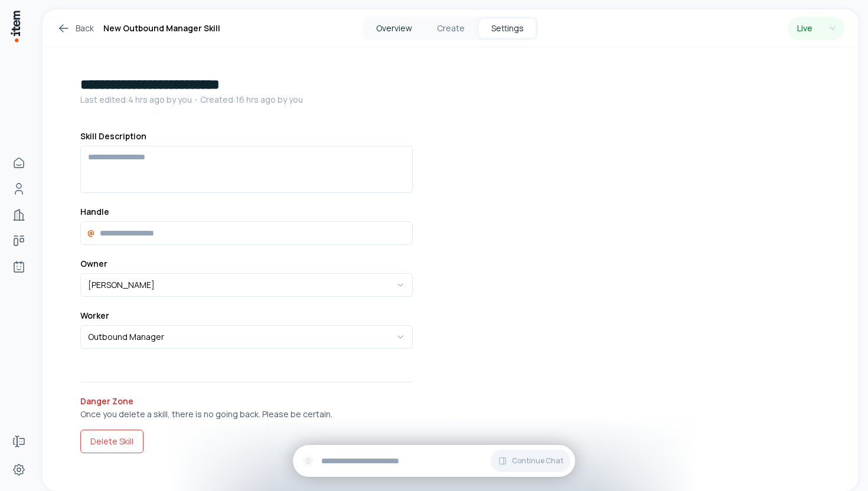  Describe the element at coordinates (19, 470) in the screenshot. I see `a: Settings` at that location.